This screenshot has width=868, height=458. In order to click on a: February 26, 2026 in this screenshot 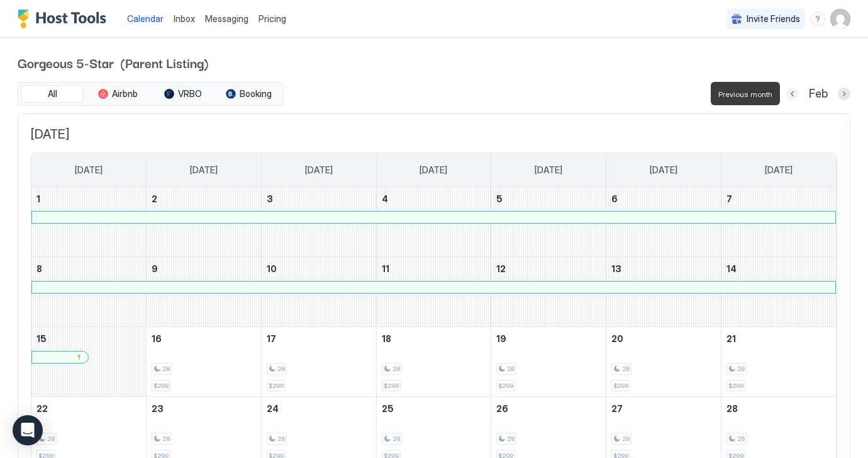, I will do `click(549, 408)`.